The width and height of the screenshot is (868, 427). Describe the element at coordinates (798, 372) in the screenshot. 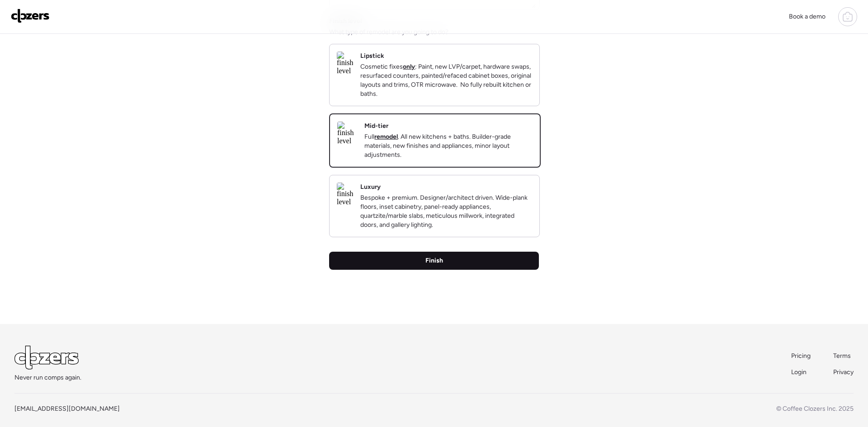

I see `span: Login` at that location.